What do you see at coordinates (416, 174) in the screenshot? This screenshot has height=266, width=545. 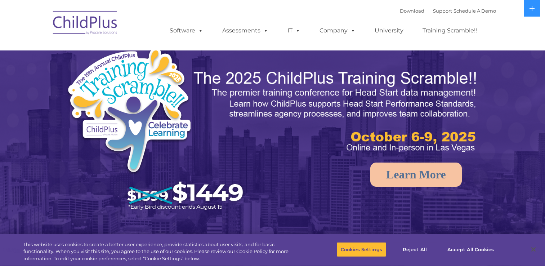 I see `a: Learn More` at bounding box center [416, 174].